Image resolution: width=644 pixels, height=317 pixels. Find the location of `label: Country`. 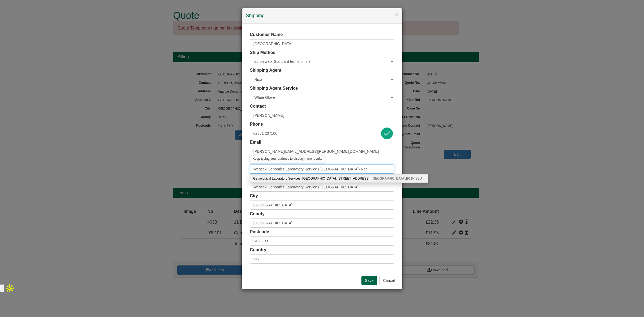

label: Country is located at coordinates (258, 250).